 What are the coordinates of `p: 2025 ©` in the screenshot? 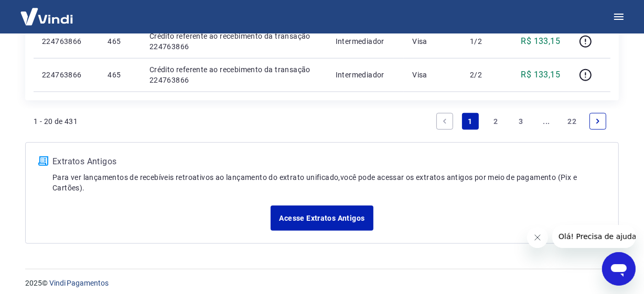 It's located at (322, 283).